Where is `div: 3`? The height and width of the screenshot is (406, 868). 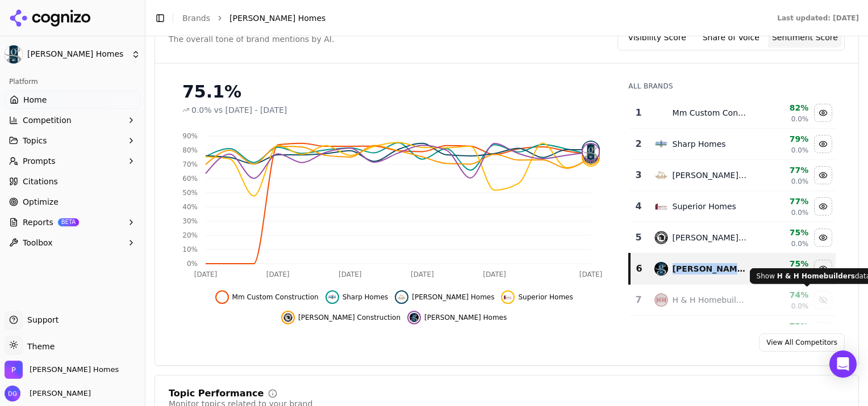
div: 3 is located at coordinates (638, 175).